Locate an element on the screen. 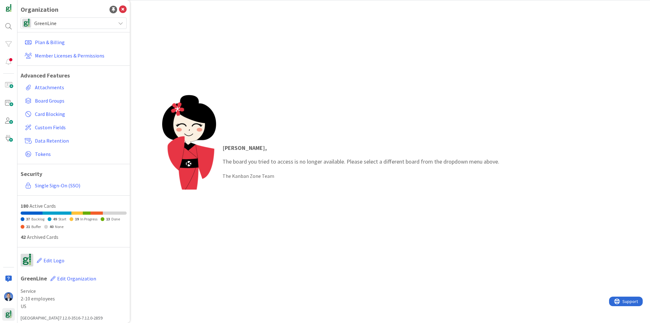 This screenshot has width=650, height=323. span: 2-10 employees is located at coordinates (74, 298).